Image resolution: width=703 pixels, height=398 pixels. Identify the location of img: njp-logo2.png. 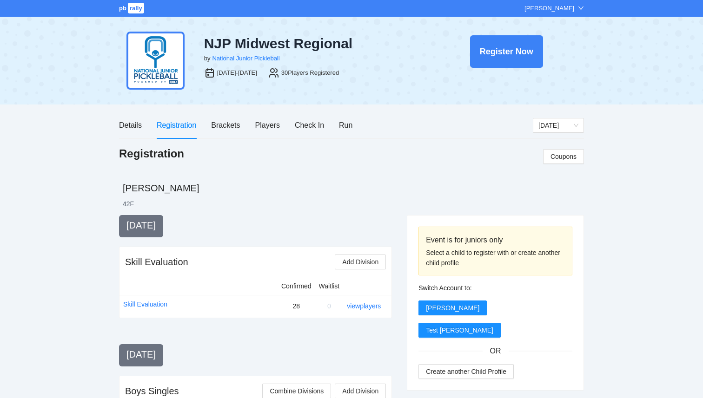
(155, 60).